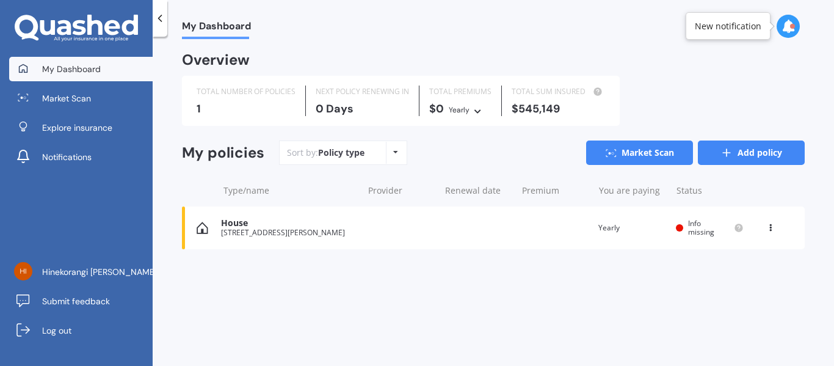  What do you see at coordinates (67, 157) in the screenshot?
I see `span: Notifications` at bounding box center [67, 157].